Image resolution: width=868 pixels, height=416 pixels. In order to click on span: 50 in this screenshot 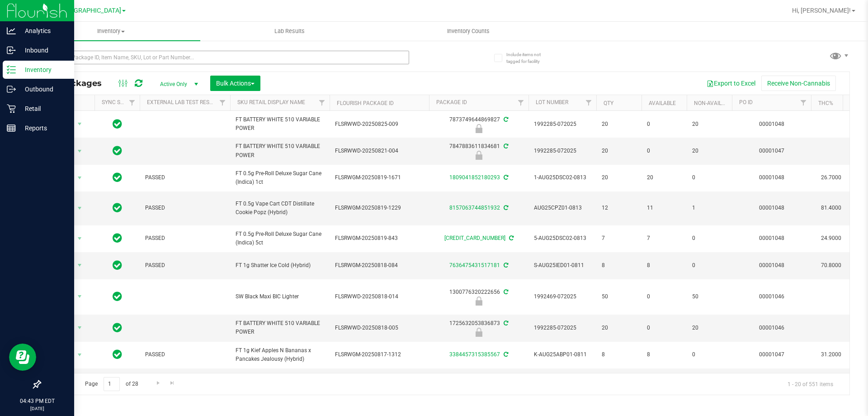, I will do `click(709, 297)`.